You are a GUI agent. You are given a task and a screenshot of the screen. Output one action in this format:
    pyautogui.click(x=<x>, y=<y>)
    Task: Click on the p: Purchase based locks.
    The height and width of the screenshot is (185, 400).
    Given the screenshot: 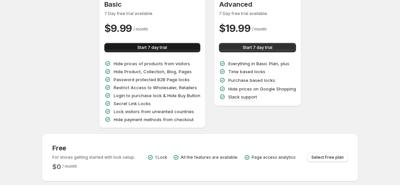 What is the action you would take?
    pyautogui.click(x=252, y=80)
    